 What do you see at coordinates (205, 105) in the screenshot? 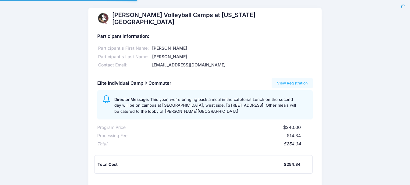
I see `span: This year, we’re bringing back a meal in the cafeteria! Lunch on the second day will be on campus...` at bounding box center [205, 105].